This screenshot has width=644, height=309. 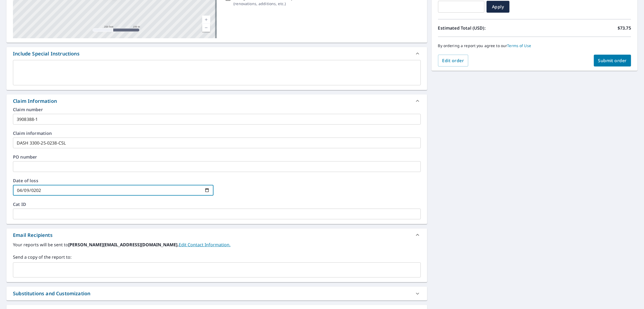 I want to click on span: Submit order, so click(x=612, y=60).